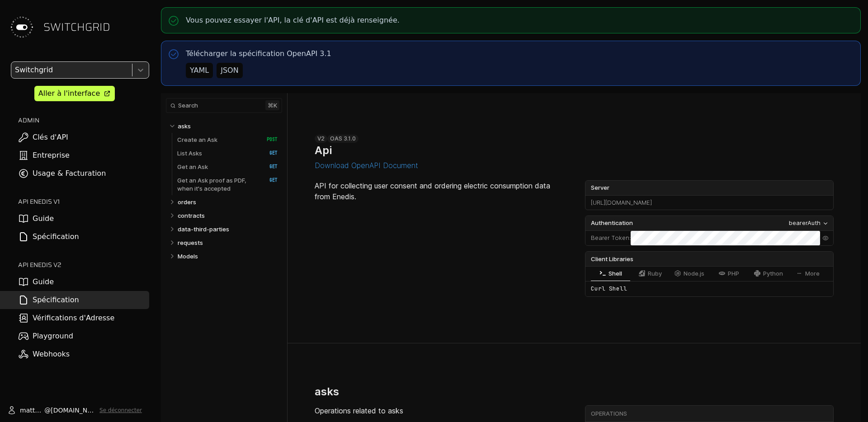  What do you see at coordinates (268, 139) in the screenshot?
I see `span: POST` at bounding box center [268, 139].